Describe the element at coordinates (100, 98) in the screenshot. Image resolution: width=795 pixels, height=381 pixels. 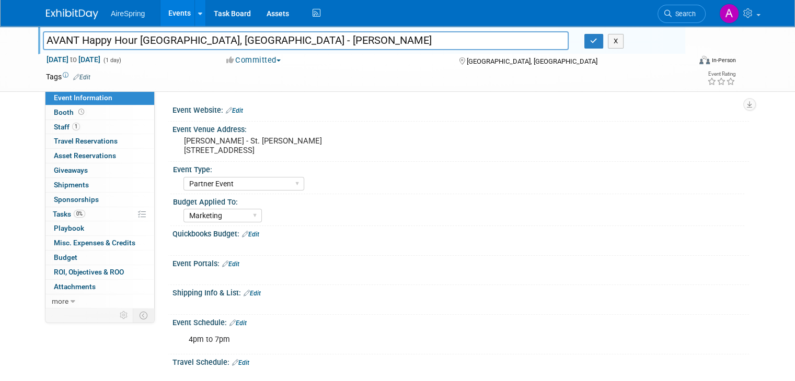
I see `a: Event Information` at that location.